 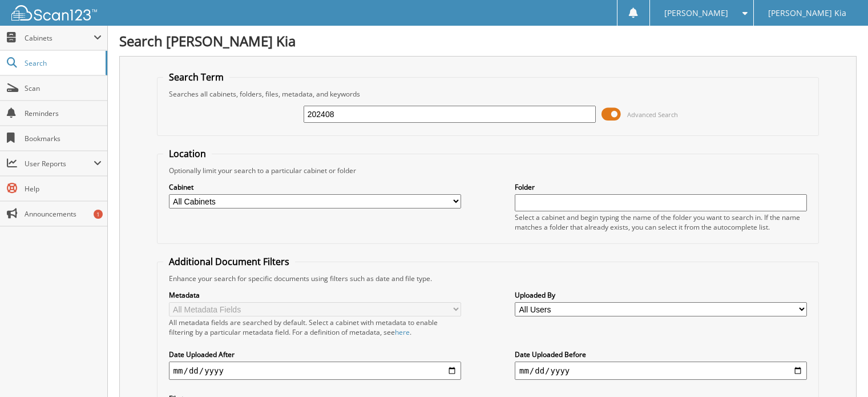 What do you see at coordinates (661, 223) in the screenshot?
I see `div: Select a cabinet and begin typing the name of the folder you want to search in. If the name match...` at bounding box center [661, 223].